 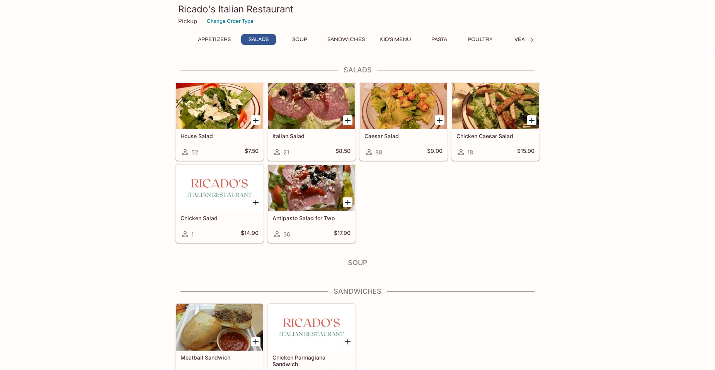 What do you see at coordinates (532, 120) in the screenshot?
I see `button: Add Chicken Caesar Salad` at bounding box center [532, 120].